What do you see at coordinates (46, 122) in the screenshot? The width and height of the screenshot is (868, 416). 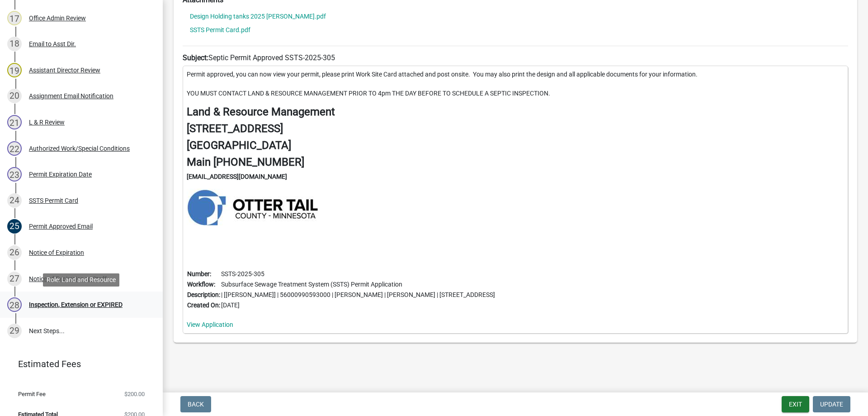 I see `div: L & R Review` at bounding box center [46, 122].